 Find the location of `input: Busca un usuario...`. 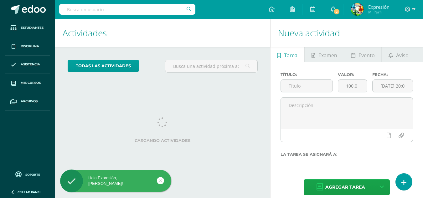

input: Busca un usuario... is located at coordinates (127, 9).